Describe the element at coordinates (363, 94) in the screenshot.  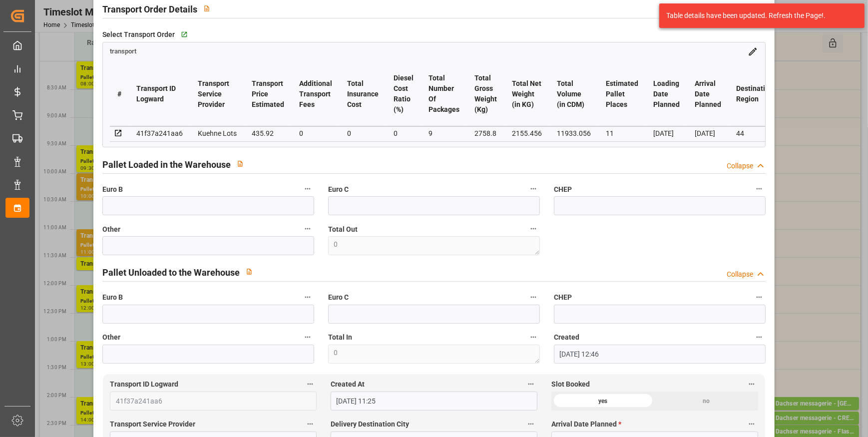
I see `th: Total Insurance Cost` at that location.